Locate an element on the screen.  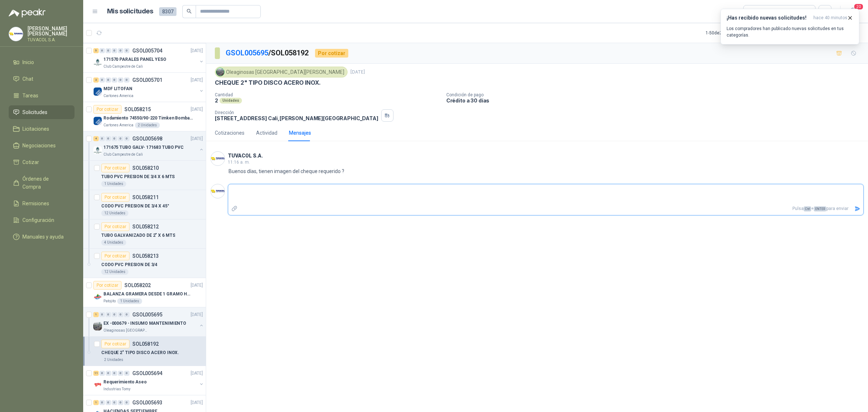
p: Cartones America is located at coordinates (119, 96).